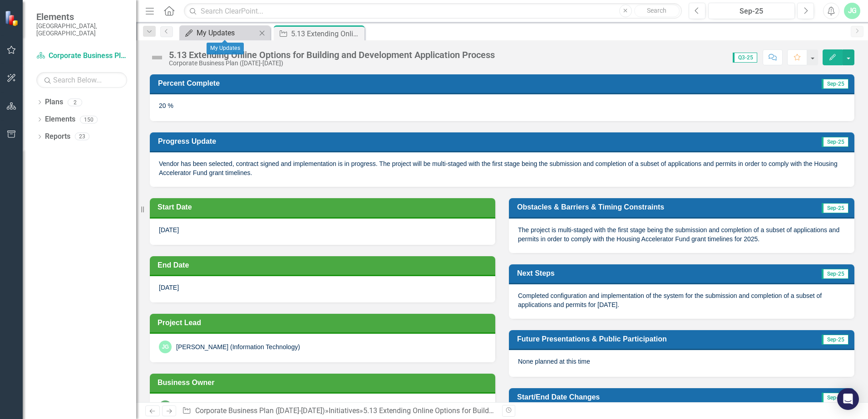 Image resolution: width=868 pixels, height=419 pixels. Describe the element at coordinates (751, 11) in the screenshot. I see `div: Sep-25` at that location.